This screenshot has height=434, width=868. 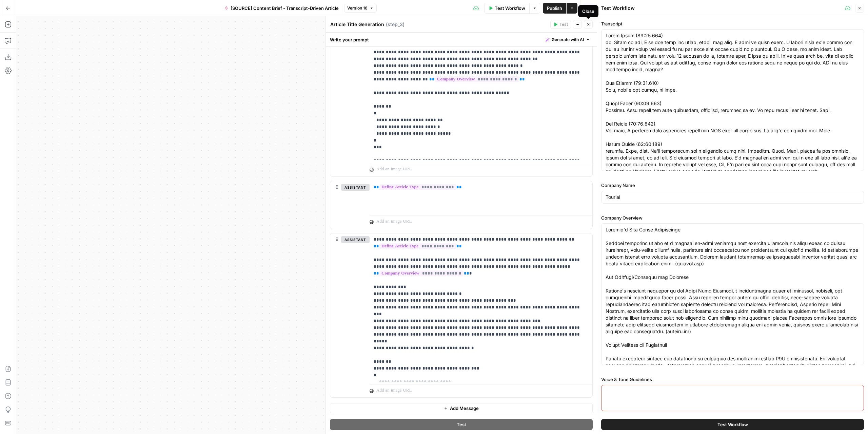 I want to click on div: Write your prompt, so click(x=461, y=39).